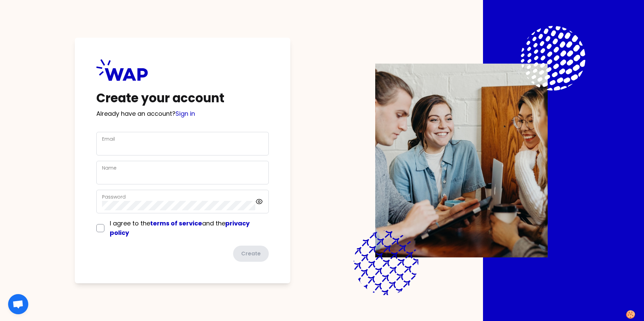 The height and width of the screenshot is (321, 644). What do you see at coordinates (461, 160) in the screenshot?
I see `img: Description` at bounding box center [461, 160].